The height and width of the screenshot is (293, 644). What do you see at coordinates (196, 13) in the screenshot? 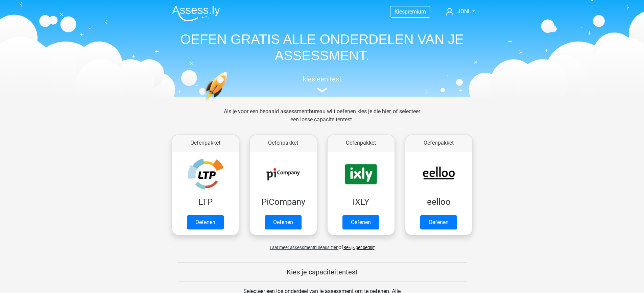
I see `img: Assessly` at bounding box center [196, 13].